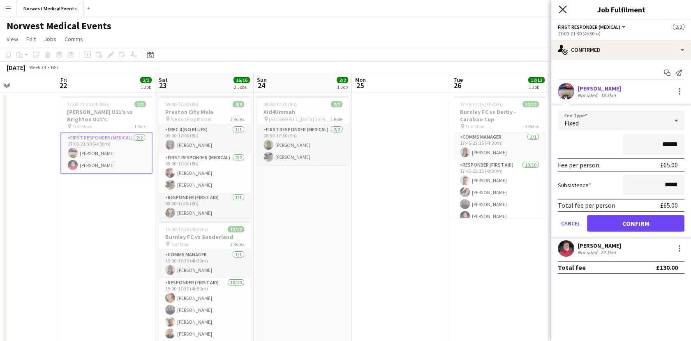 The height and width of the screenshot is (341, 691). Describe the element at coordinates (242, 80) in the screenshot. I see `span: 16/16` at that location.